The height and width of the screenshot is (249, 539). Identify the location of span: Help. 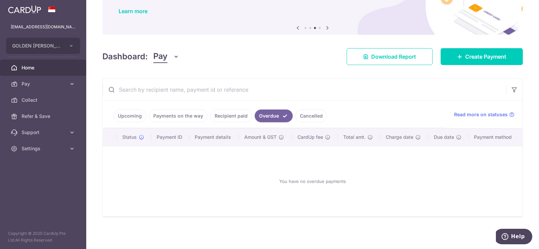
(22, 8).